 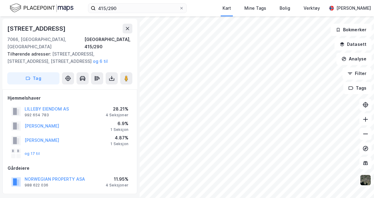 I want to click on div: Hjemmelshaver, so click(x=70, y=98).